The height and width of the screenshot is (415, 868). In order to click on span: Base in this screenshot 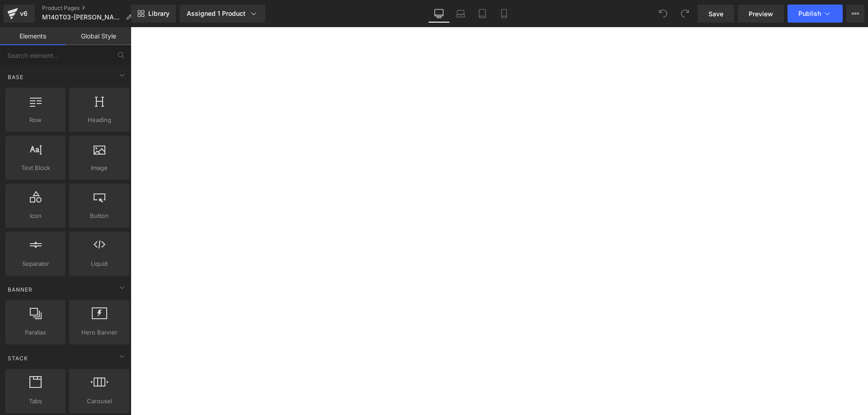, I will do `click(16, 77)`.